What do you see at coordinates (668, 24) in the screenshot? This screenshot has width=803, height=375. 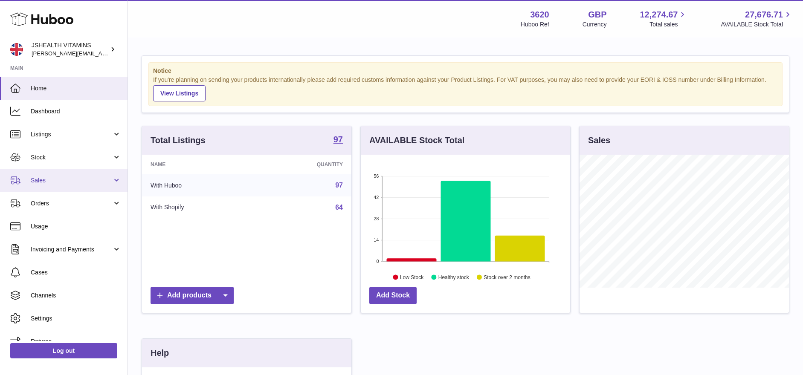 I see `span: Total sales` at bounding box center [668, 24].